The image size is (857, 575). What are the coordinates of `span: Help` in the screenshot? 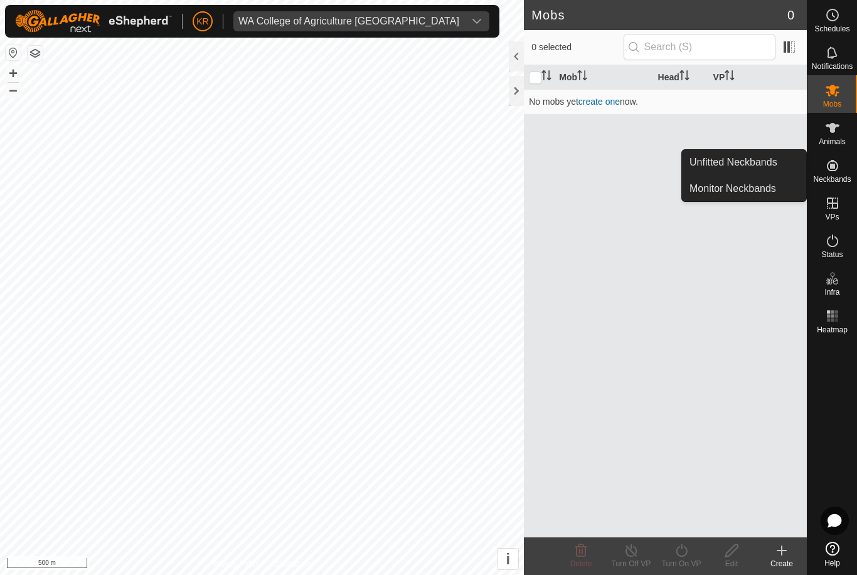 It's located at (832, 563).